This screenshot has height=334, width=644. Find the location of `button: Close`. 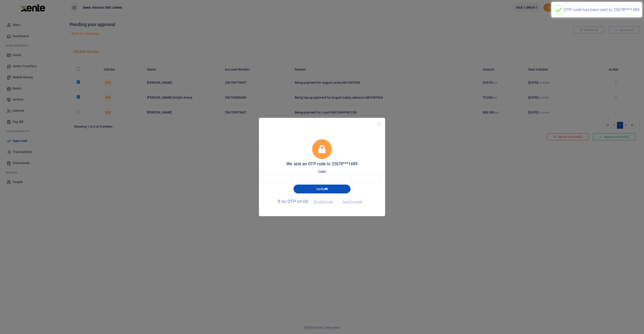

button: Close is located at coordinates (380, 123).